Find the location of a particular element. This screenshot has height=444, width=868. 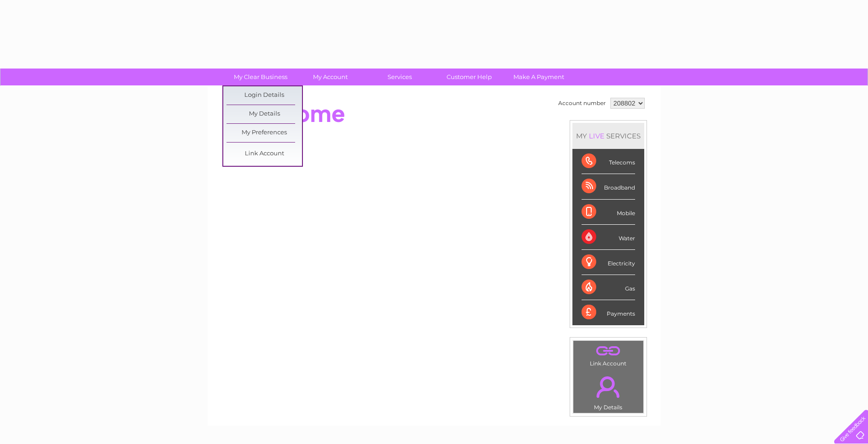

a: Make A Payment is located at coordinates (538, 76).